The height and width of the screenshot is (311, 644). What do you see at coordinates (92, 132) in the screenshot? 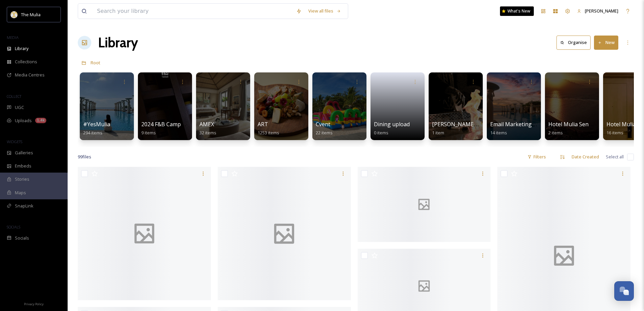
I see `span: 294 items` at bounding box center [92, 132].